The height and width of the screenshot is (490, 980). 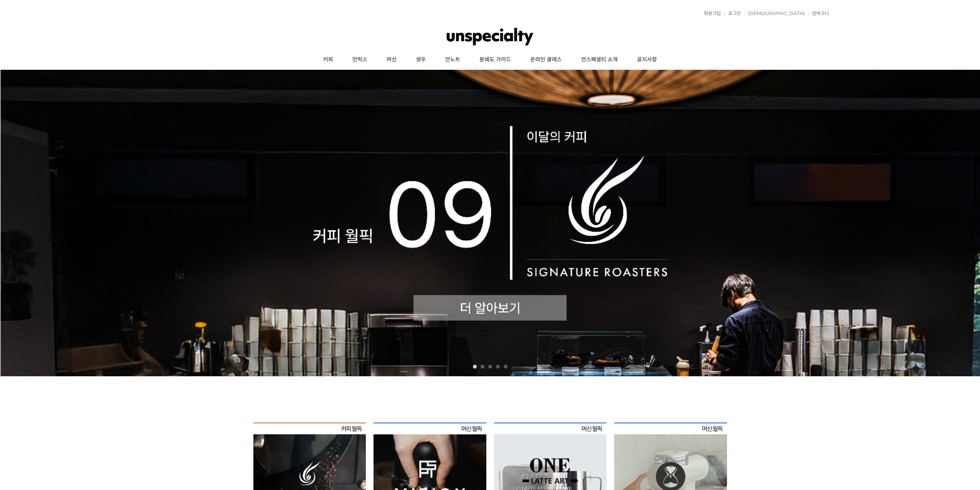 What do you see at coordinates (490, 366) in the screenshot?
I see `a: 3` at bounding box center [490, 366].